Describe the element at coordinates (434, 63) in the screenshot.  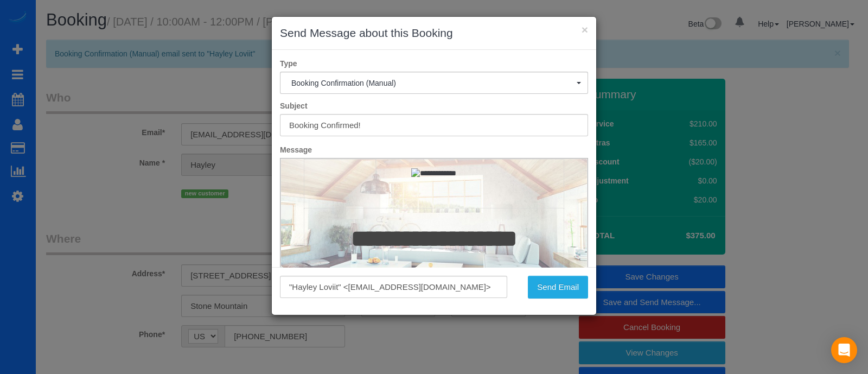
I see `label: Type` at that location.